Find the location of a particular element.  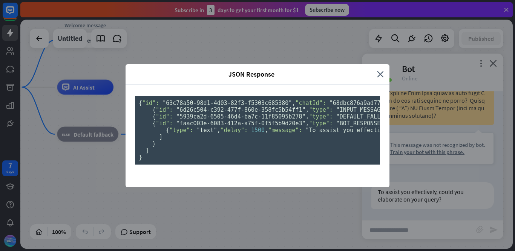

span: "DEFAULT_FALLBACK" is located at coordinates (367, 116).